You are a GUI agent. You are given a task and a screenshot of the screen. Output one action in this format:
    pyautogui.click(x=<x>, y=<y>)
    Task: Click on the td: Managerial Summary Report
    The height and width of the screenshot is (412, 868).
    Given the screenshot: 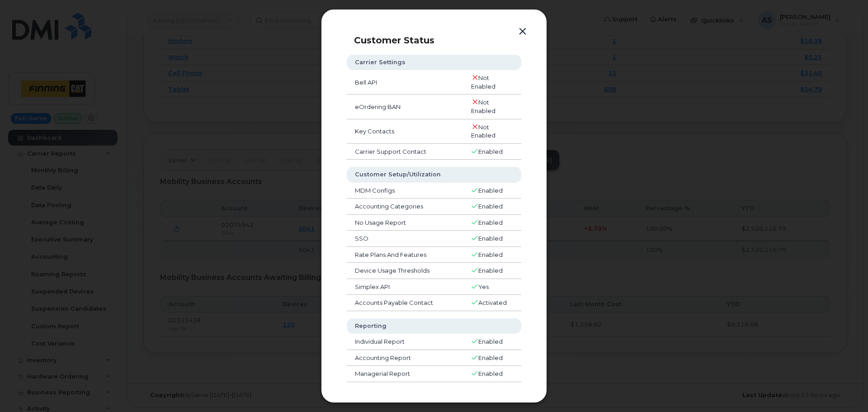 What is the action you would take?
    pyautogui.click(x=405, y=390)
    